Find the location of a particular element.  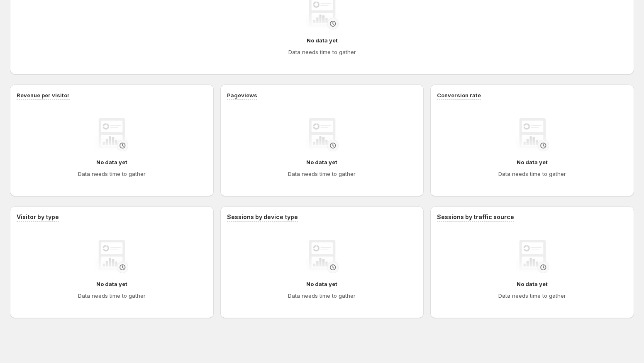

h3: Sessions by device type is located at coordinates (263, 217).